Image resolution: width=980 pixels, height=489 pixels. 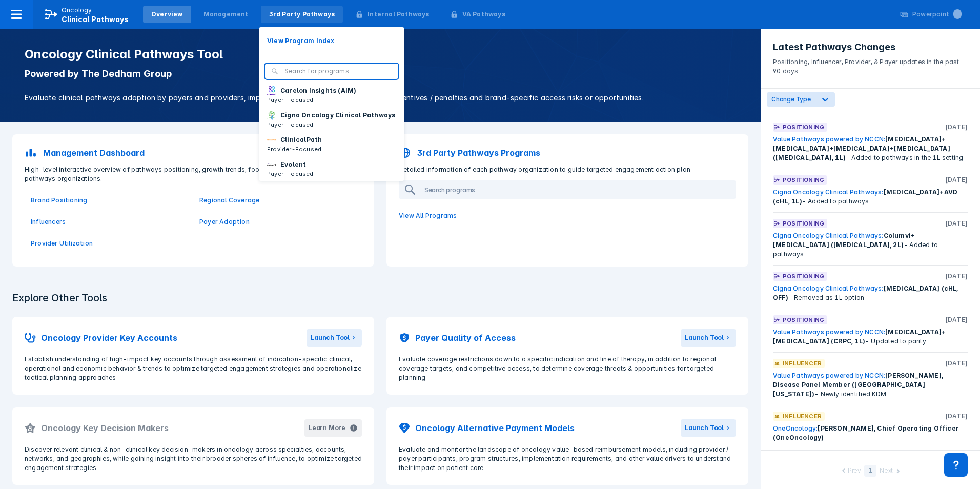 What do you see at coordinates (791, 99) in the screenshot?
I see `span: Change Type` at bounding box center [791, 99].